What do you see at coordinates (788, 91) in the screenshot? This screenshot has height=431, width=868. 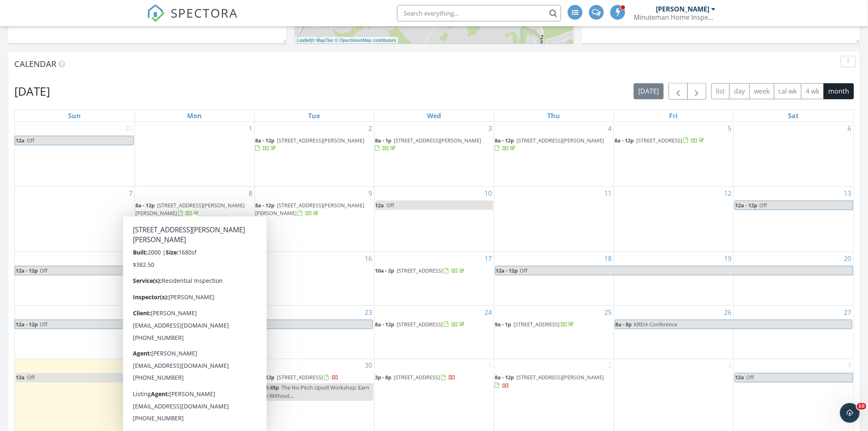 I see `button: cal wk` at bounding box center [788, 91].